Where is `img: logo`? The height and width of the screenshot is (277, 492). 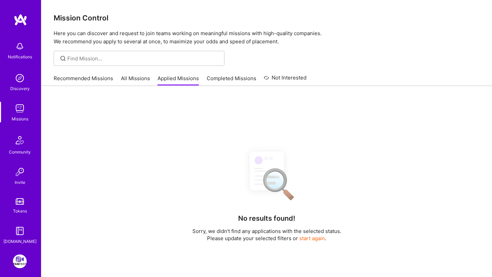
img: logo is located at coordinates (20, 20).